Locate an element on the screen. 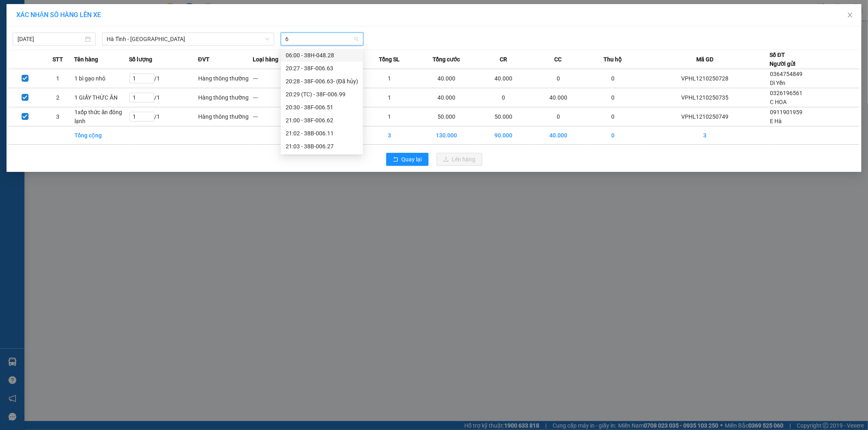 The width and height of the screenshot is (868, 430). div: 20:30 - 38F-006.51 is located at coordinates (322, 108).